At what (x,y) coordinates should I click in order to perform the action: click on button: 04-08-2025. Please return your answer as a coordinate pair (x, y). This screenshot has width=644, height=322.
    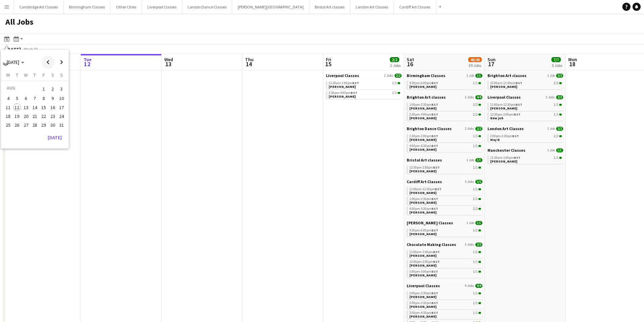
    Looking at the image, I should click on (8, 99).